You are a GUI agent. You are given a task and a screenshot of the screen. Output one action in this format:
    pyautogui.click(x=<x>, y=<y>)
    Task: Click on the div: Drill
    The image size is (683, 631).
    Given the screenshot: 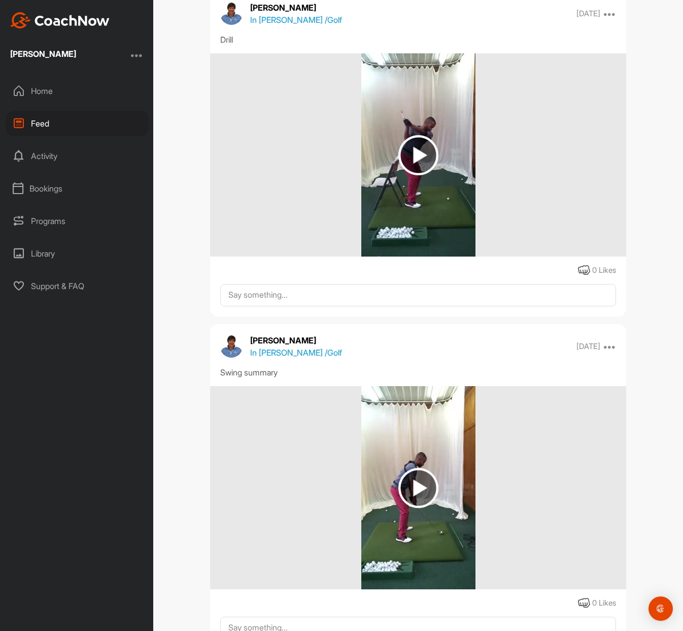 What is the action you would take?
    pyautogui.click(x=418, y=40)
    